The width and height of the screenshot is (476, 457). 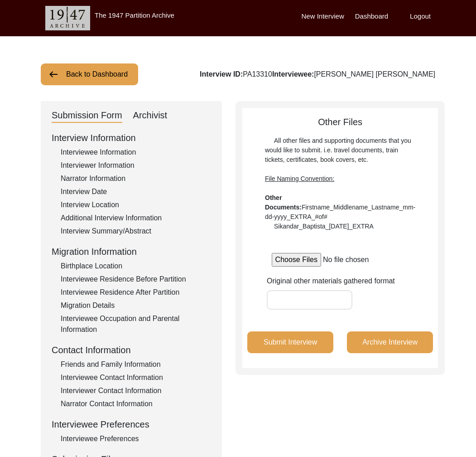 What do you see at coordinates (136, 218) in the screenshot?
I see `div: Additional Interview Information` at bounding box center [136, 218].